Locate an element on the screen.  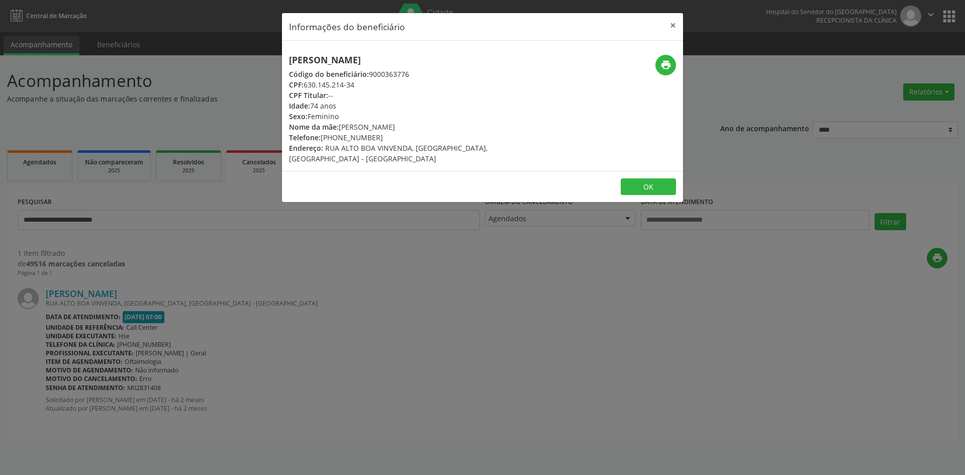
span: Sexo: is located at coordinates (298, 116).